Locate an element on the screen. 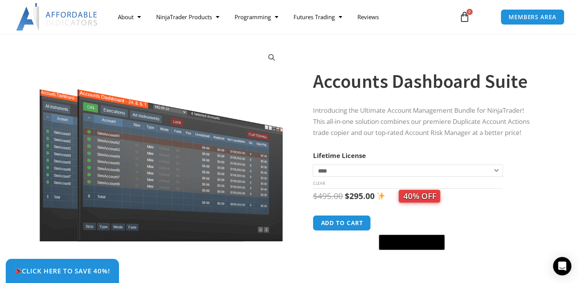  button: Add to cart is located at coordinates (342, 223).